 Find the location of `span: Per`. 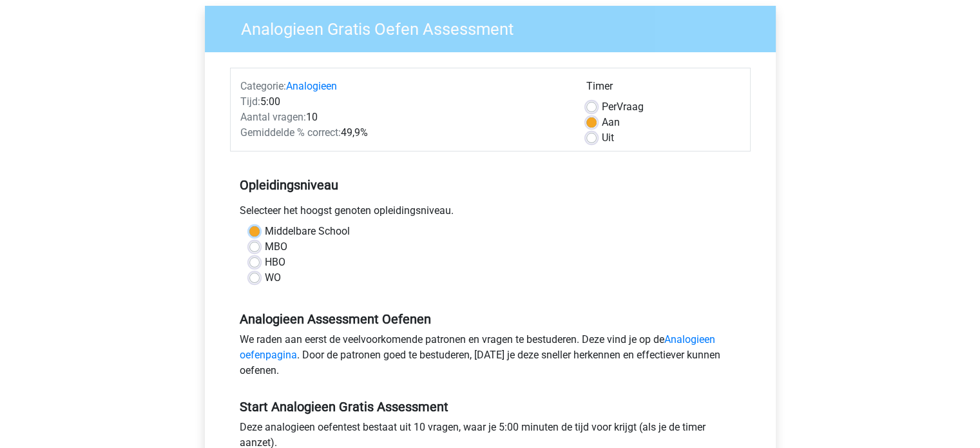

span: Per is located at coordinates (609, 106).